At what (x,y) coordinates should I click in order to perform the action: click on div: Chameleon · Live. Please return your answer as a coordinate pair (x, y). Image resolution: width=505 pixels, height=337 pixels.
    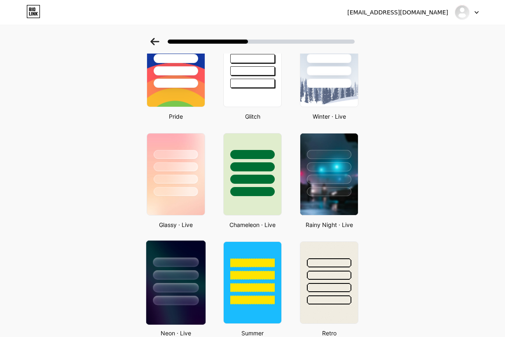
    Looking at the image, I should click on (252, 224).